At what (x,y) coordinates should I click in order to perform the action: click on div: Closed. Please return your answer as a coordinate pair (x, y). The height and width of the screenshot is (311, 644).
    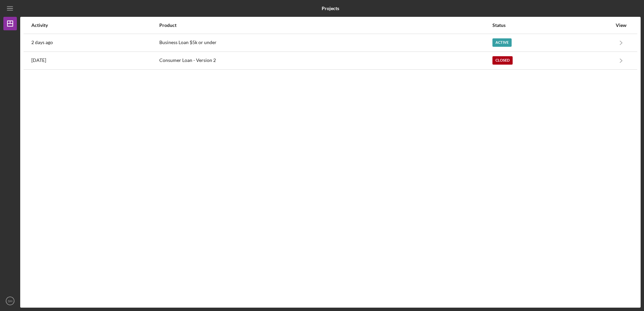
    Looking at the image, I should click on (503, 60).